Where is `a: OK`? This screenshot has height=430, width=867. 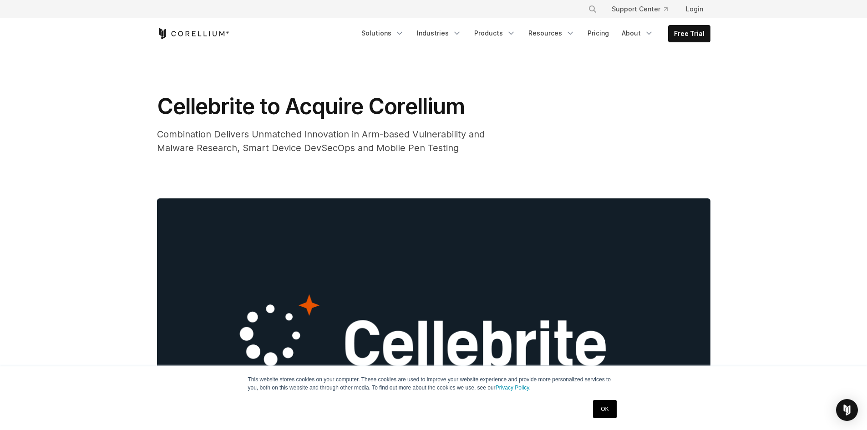
a: OK is located at coordinates (604, 409).